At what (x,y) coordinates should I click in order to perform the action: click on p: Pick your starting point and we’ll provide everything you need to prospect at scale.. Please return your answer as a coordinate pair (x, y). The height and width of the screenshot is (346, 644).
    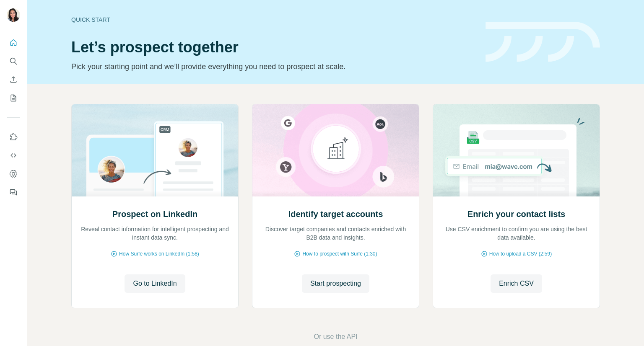
    Looking at the image, I should click on (273, 67).